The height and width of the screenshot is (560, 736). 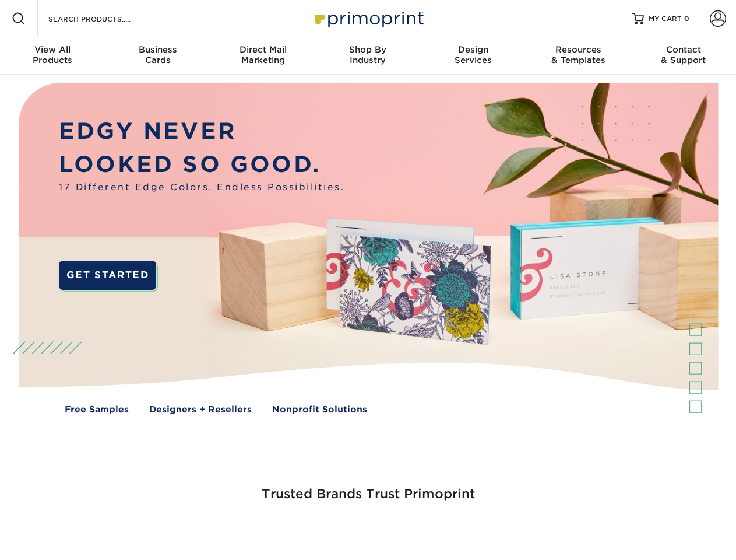 What do you see at coordinates (157, 50) in the screenshot?
I see `span: Business` at bounding box center [157, 50].